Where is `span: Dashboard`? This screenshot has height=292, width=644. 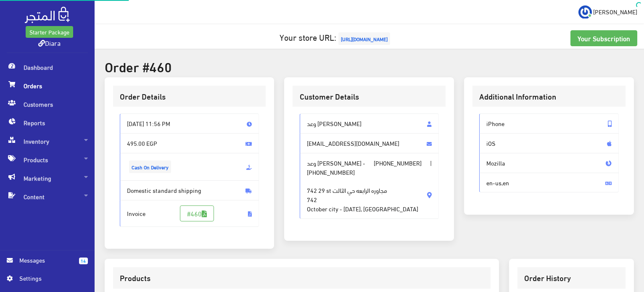
span: Dashboard is located at coordinates (47, 67).